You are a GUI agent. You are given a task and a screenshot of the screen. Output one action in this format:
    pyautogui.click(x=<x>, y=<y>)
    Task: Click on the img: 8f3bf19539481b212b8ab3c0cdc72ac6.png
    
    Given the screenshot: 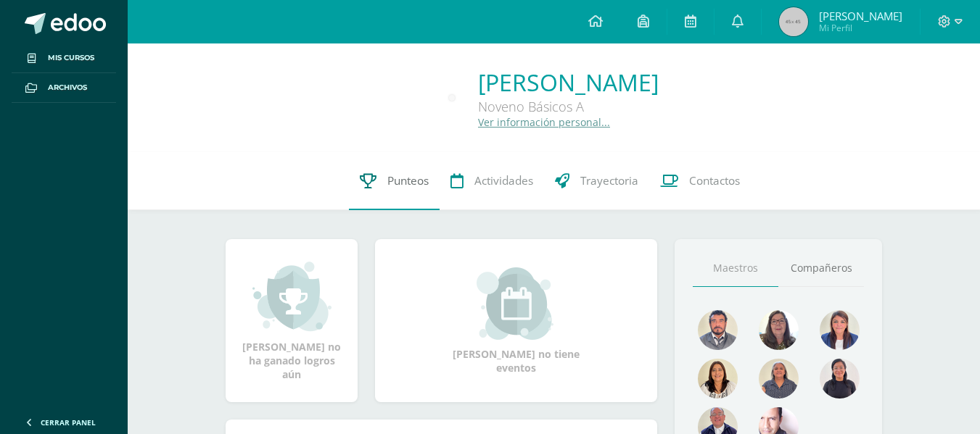 What is the action you would take?
    pyautogui.click(x=778, y=378)
    